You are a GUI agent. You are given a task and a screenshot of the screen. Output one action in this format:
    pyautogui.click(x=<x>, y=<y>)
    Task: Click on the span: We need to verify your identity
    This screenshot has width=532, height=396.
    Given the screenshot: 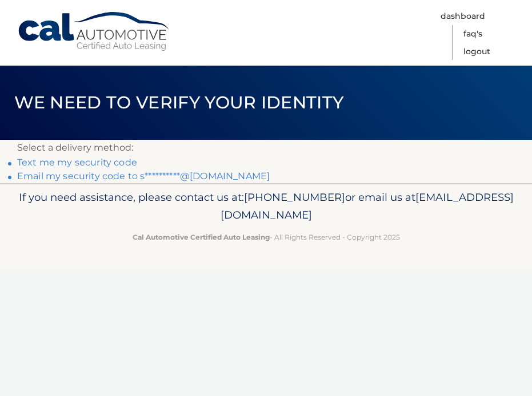 What is the action you would take?
    pyautogui.click(x=179, y=102)
    